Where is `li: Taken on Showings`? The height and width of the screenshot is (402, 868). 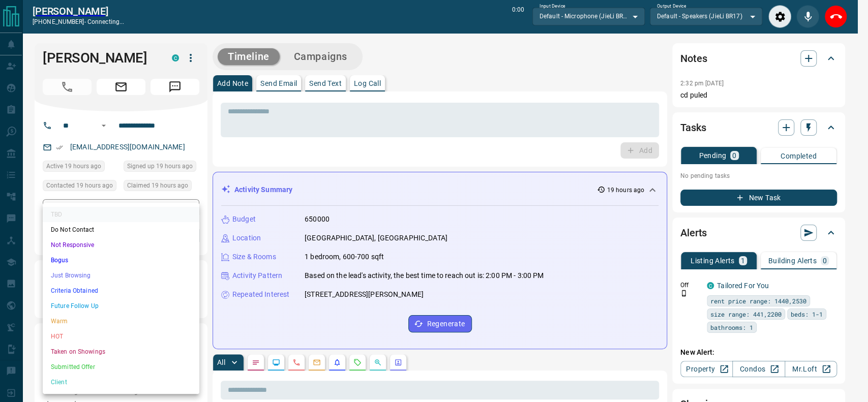 li: Taken on Showings is located at coordinates (121, 352).